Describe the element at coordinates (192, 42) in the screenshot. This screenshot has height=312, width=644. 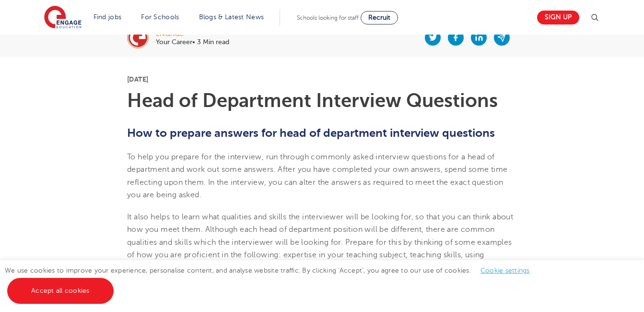
I see `p: Your Career• 3 Min read` at that location.